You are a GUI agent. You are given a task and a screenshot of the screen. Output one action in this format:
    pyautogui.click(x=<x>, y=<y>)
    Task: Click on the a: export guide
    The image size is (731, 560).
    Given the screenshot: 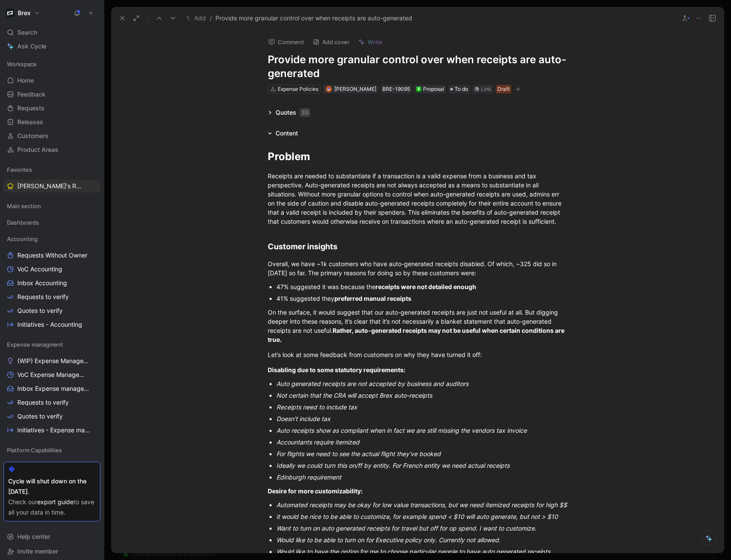 What is the action you would take?
    pyautogui.click(x=55, y=502)
    